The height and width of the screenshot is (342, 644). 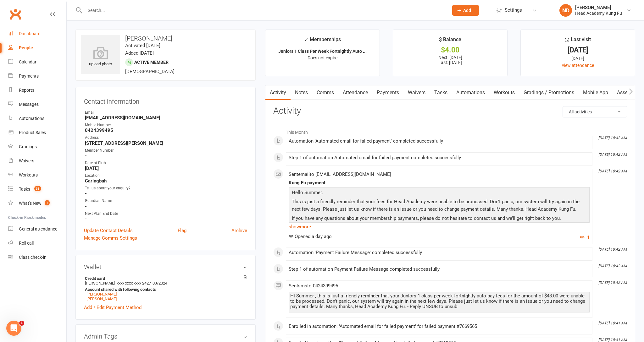 I want to click on span: xxxx xxxx xxxx 2427, so click(x=134, y=283).